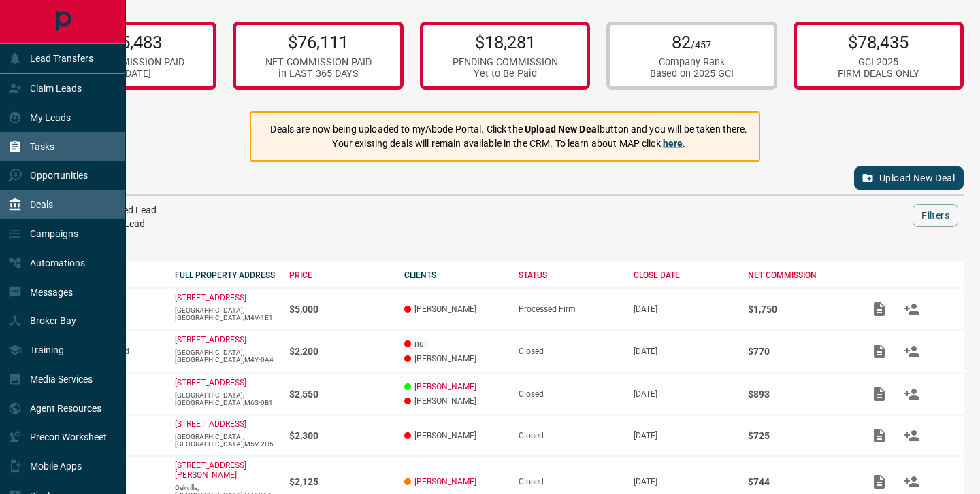 This screenshot has height=494, width=980. I want to click on div: in LAST 365 DAYS, so click(319, 74).